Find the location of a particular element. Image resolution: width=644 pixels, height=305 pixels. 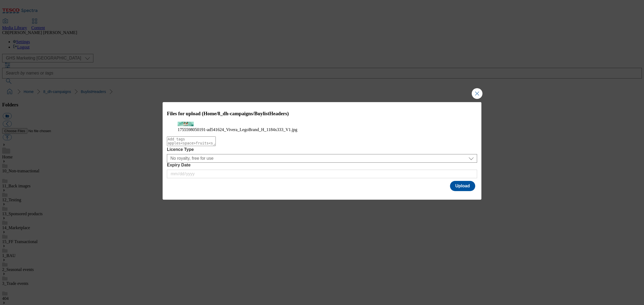

label: Licence Type is located at coordinates (322, 150).